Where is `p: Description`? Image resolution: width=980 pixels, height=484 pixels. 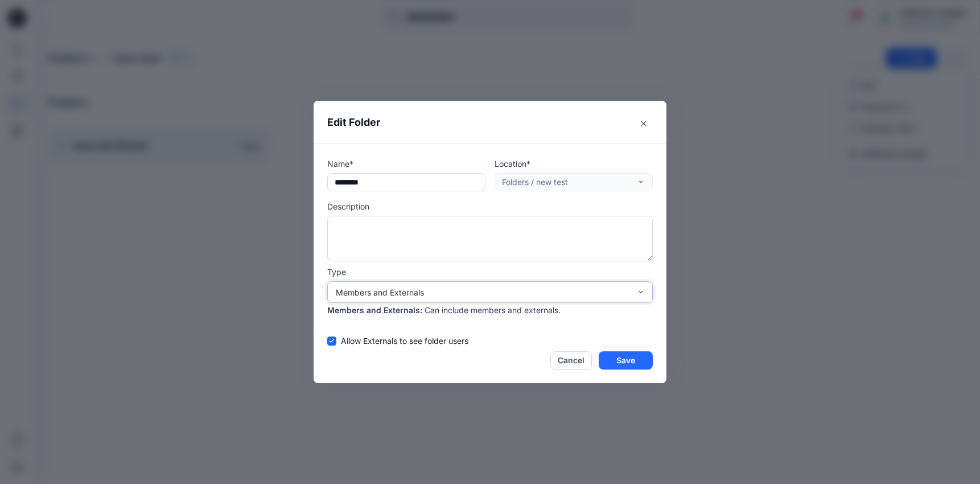
p: Description is located at coordinates (490, 206).